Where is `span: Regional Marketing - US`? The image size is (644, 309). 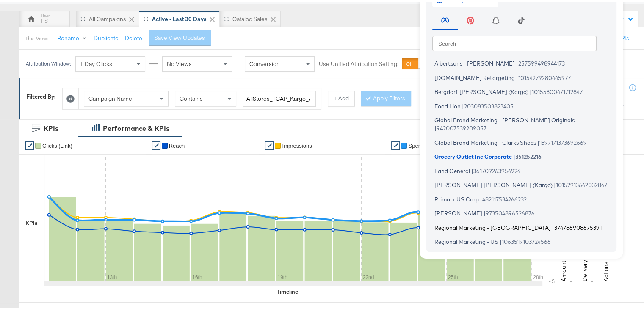
span: Regional Marketing - US is located at coordinates (466, 240).